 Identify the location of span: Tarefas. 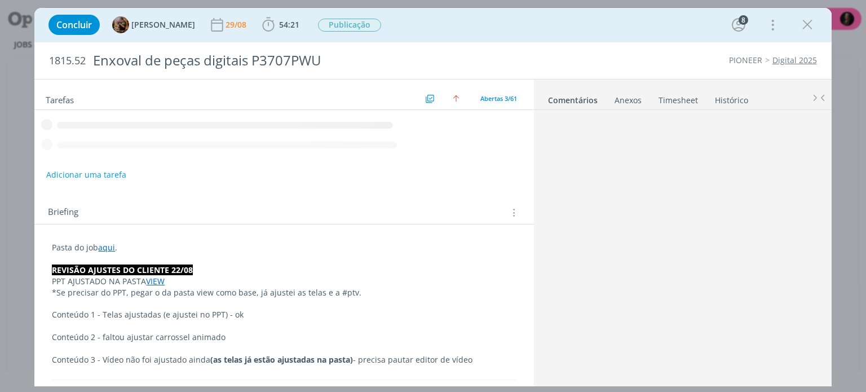
(60, 99).